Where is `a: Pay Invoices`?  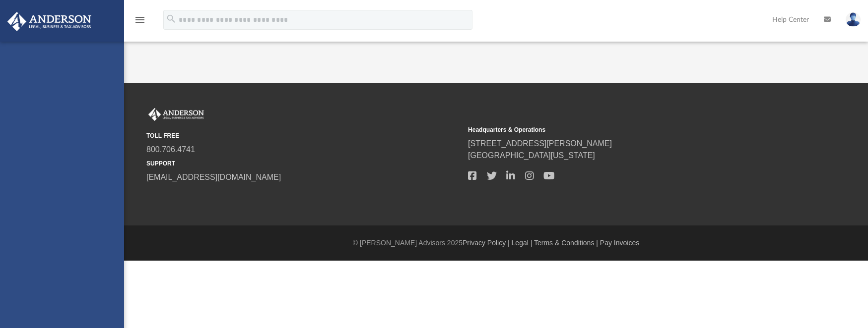
a: Pay Invoices is located at coordinates (619, 243).